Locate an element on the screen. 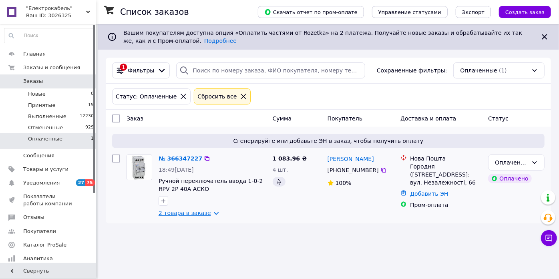 The image size is (559, 279). span: Выполненные is located at coordinates (47, 116).